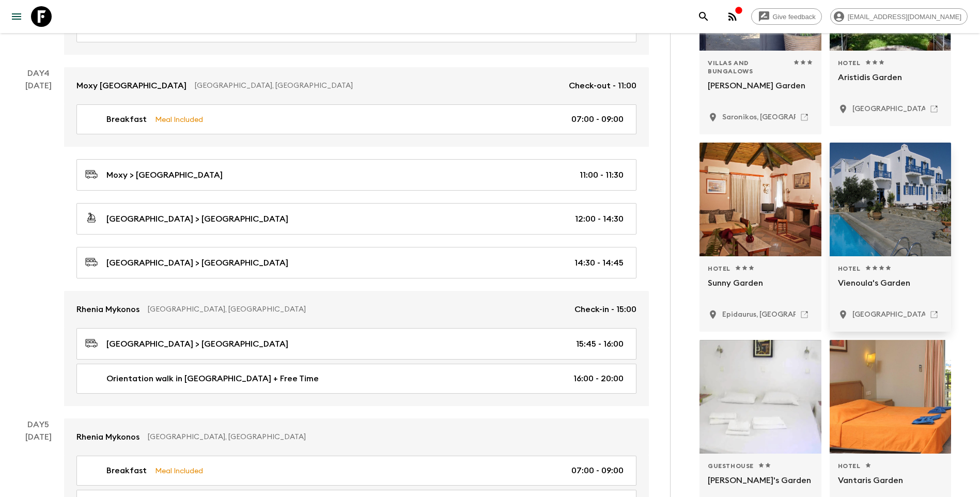 The image size is (980, 497). What do you see at coordinates (891, 397) in the screenshot?
I see `div: Photo of Vantaris Garden` at bounding box center [891, 397].